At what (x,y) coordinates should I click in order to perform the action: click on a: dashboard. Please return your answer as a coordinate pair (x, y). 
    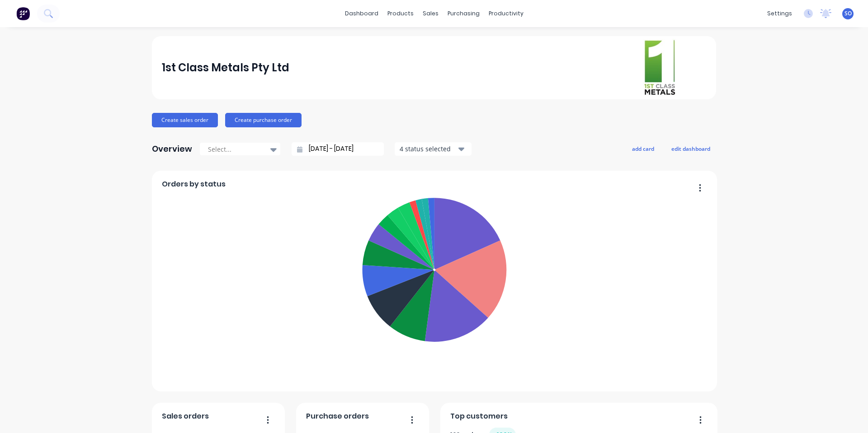
    Looking at the image, I should click on (362, 14).